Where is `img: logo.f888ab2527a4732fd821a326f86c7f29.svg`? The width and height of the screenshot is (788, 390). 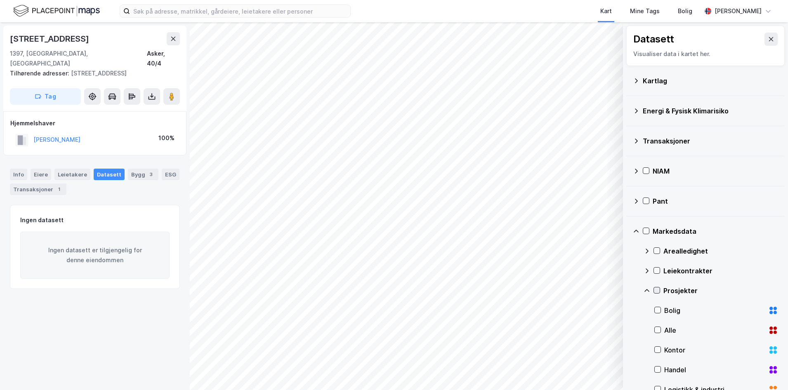
img: logo.f888ab2527a4732fd821a326f86c7f29.svg is located at coordinates (57, 11).